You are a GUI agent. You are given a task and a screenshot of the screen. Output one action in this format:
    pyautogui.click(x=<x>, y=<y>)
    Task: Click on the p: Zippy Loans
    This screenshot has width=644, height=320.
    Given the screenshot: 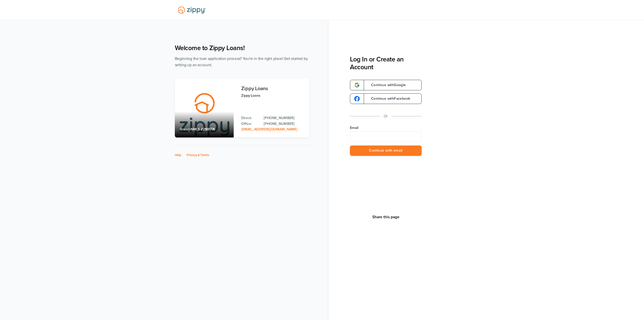 What is the action you would take?
    pyautogui.click(x=273, y=95)
    